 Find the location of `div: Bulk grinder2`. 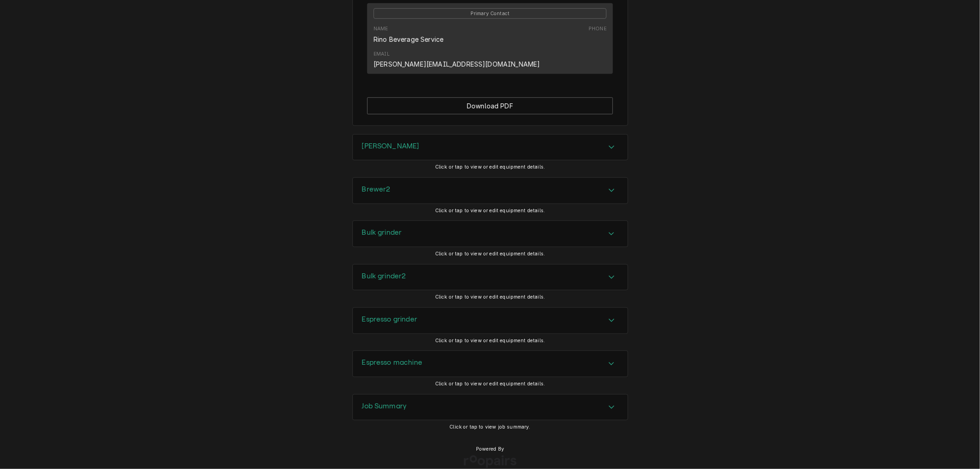

div: Bulk grinder2 is located at coordinates (490, 278).